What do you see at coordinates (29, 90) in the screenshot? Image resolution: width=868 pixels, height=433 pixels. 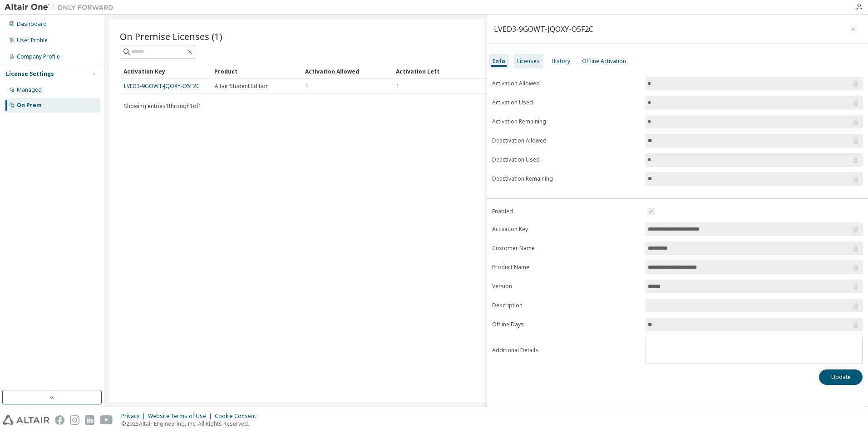 I see `div: Managed` at bounding box center [29, 90].